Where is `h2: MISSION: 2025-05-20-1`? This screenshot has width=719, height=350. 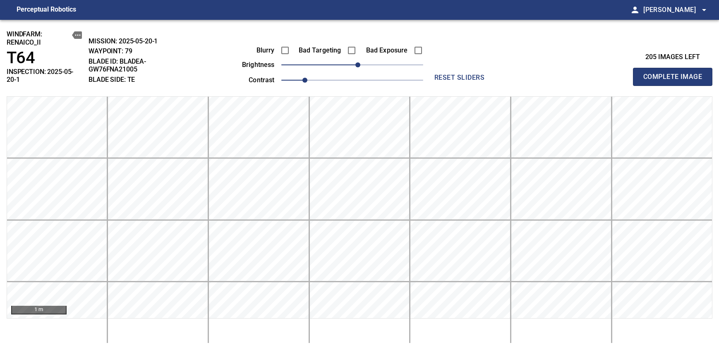
h2: MISSION: 2025-05-20-1 is located at coordinates (136, 41).